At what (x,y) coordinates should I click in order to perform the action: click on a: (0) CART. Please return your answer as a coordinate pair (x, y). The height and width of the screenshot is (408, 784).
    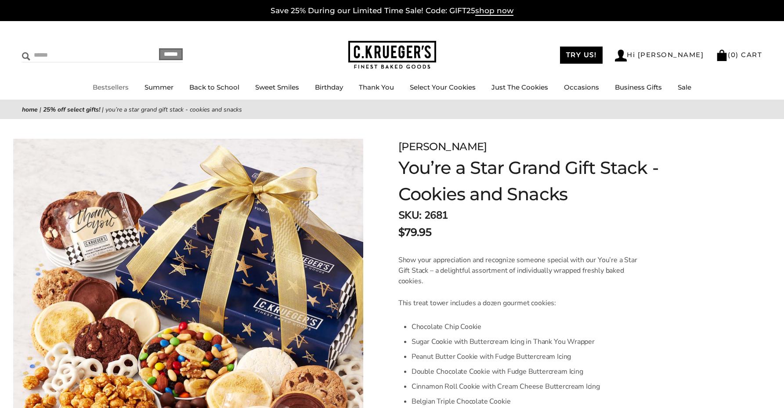
    Looking at the image, I should click on (739, 54).